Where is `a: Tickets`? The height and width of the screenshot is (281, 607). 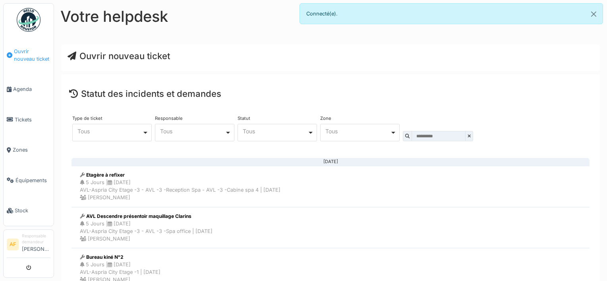
a: Tickets is located at coordinates (29, 120).